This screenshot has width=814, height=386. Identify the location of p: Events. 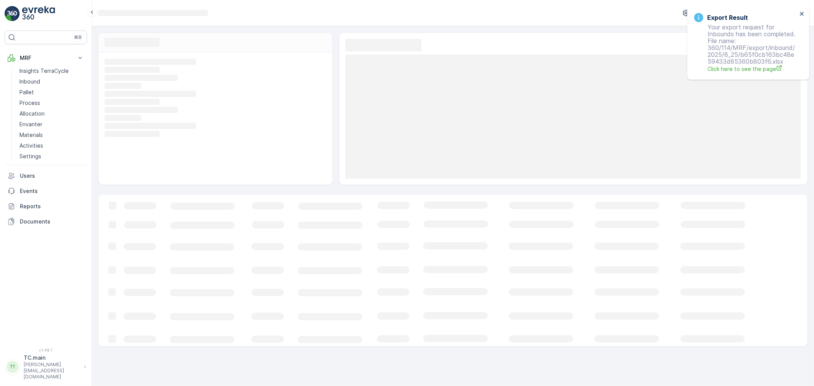
(52, 191).